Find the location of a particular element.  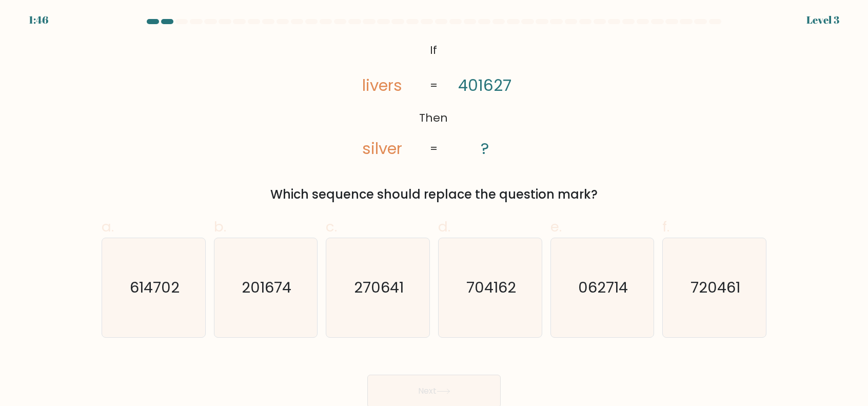

span: d. is located at coordinates (444, 226).